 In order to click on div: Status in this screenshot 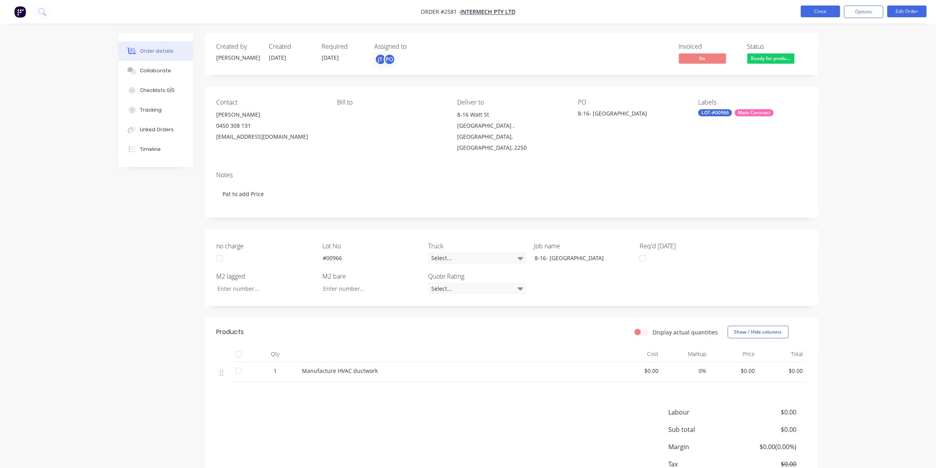, I will do `click(777, 46)`.